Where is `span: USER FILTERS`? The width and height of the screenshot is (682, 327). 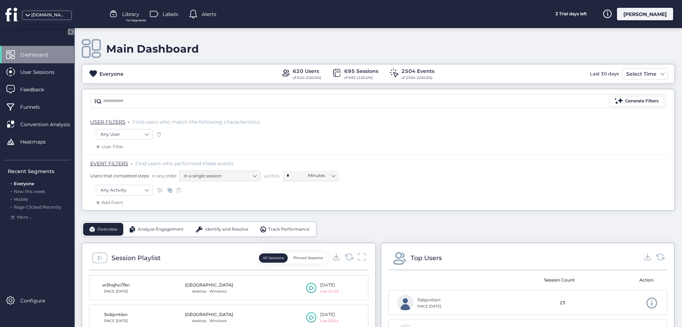
span: USER FILTERS is located at coordinates (108, 122).